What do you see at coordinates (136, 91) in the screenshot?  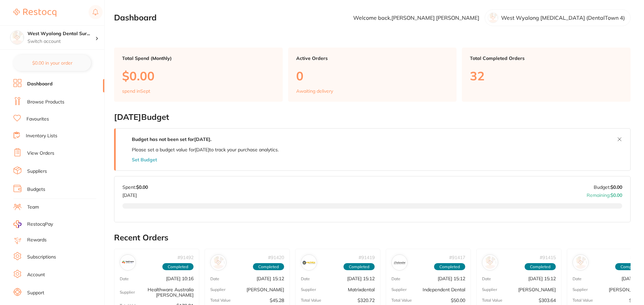 I see `p: spend in Sept` at bounding box center [136, 91].